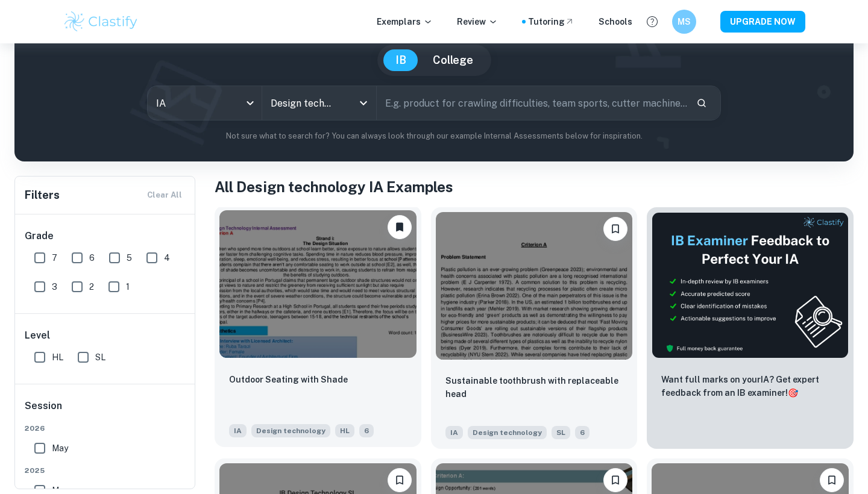  Describe the element at coordinates (400, 228) in the screenshot. I see `button: Unbookmark` at that location.